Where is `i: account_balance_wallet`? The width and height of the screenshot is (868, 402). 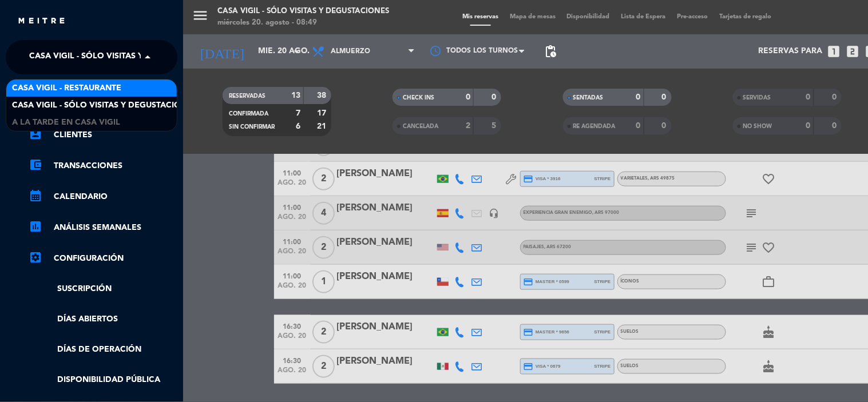
i: account_balance_wallet is located at coordinates (35, 164).